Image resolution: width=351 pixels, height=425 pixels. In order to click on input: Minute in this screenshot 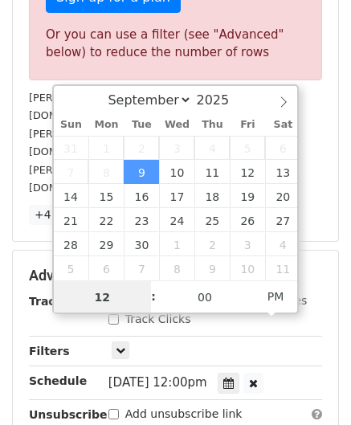, I will do `click(205, 297)`.